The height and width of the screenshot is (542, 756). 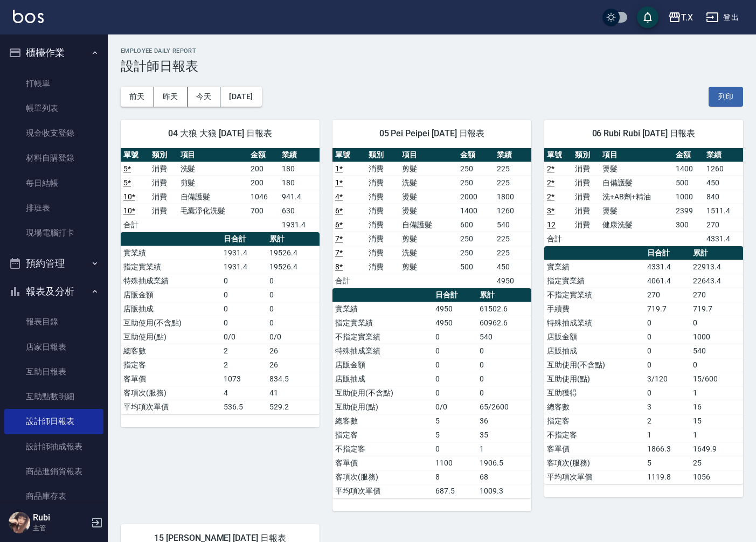 What do you see at coordinates (667, 449) in the screenshot?
I see `td: 1866.3` at bounding box center [667, 449].